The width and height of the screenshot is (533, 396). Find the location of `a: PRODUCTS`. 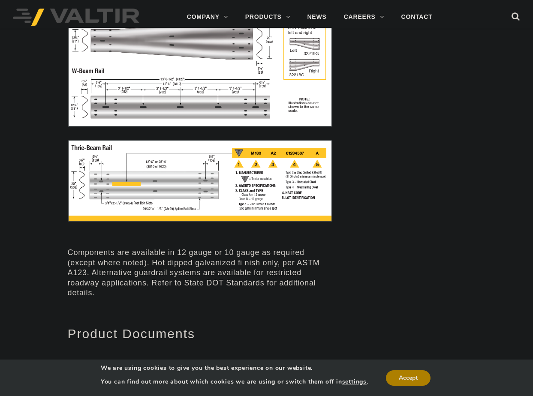

a: PRODUCTS is located at coordinates (267, 17).